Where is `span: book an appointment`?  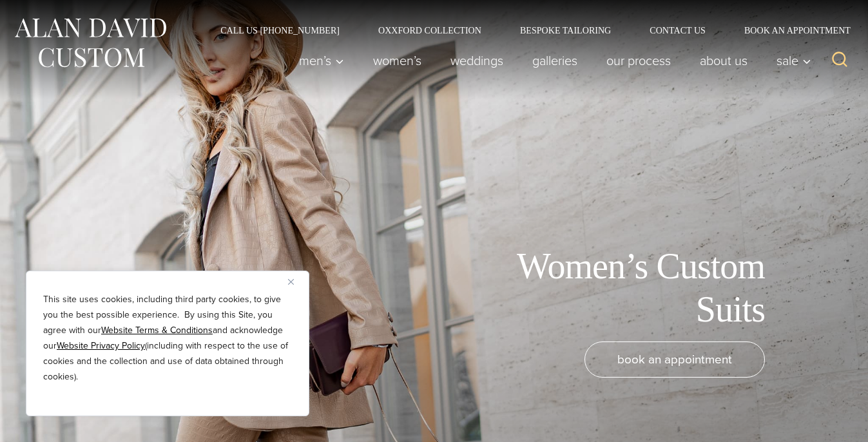 span: book an appointment is located at coordinates (675, 359).